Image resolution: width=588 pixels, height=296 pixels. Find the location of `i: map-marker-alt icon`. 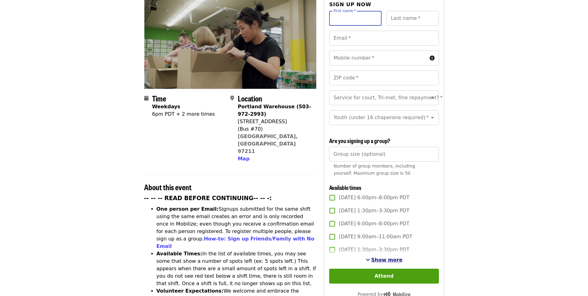

i: map-marker-alt icon is located at coordinates (232, 98).